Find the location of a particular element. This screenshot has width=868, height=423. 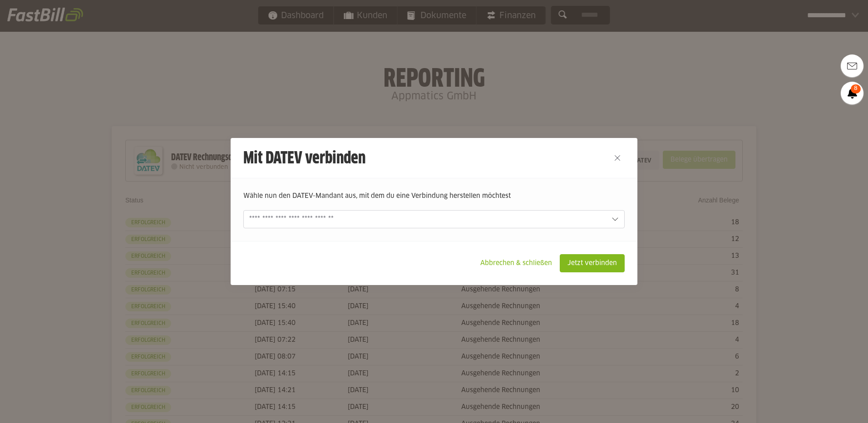

a: 8 is located at coordinates (852, 93).